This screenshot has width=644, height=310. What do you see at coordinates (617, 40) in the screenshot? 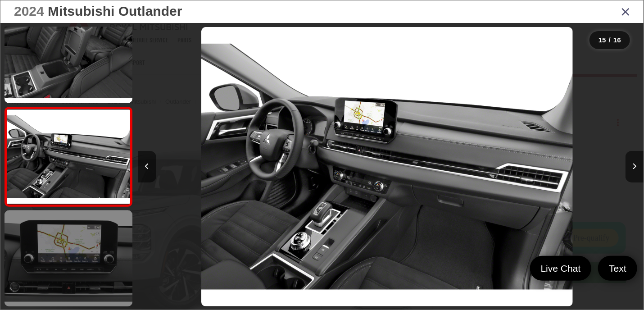
I see `span: 16` at bounding box center [617, 40].